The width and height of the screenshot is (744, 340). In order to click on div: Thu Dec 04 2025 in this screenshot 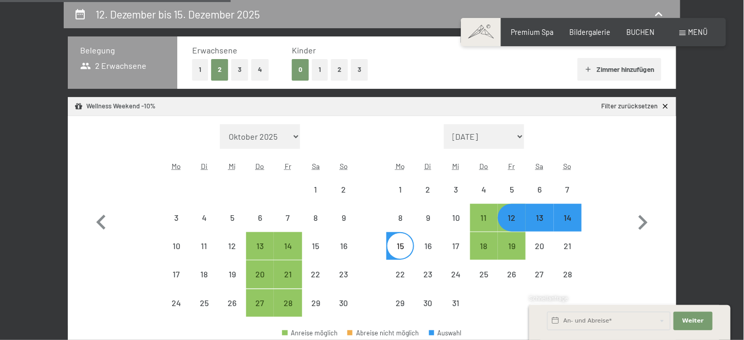, I will do `click(484, 189)`.